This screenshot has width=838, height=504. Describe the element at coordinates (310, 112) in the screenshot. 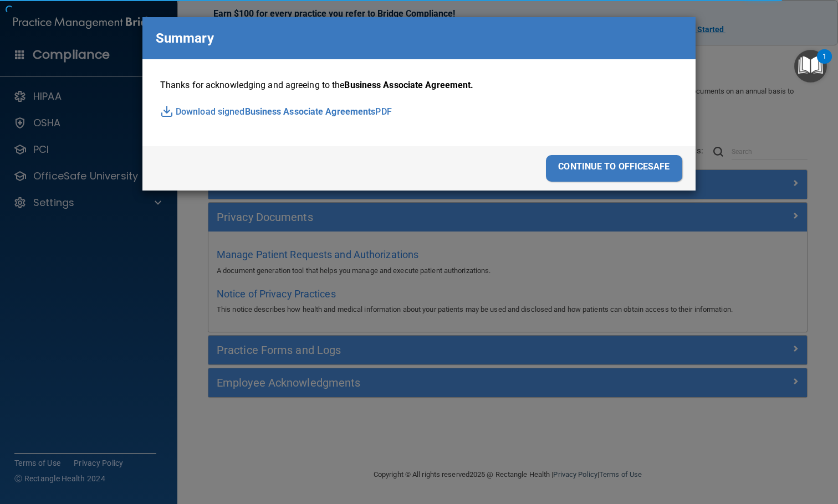

I see `span: Business Associate Agreements` at that location.